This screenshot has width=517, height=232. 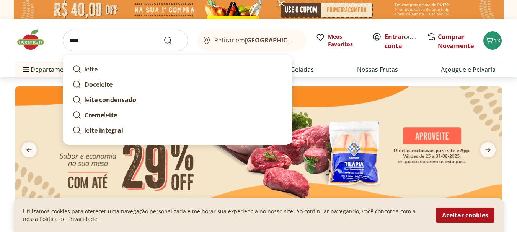 I want to click on span: ou, so click(x=401, y=41).